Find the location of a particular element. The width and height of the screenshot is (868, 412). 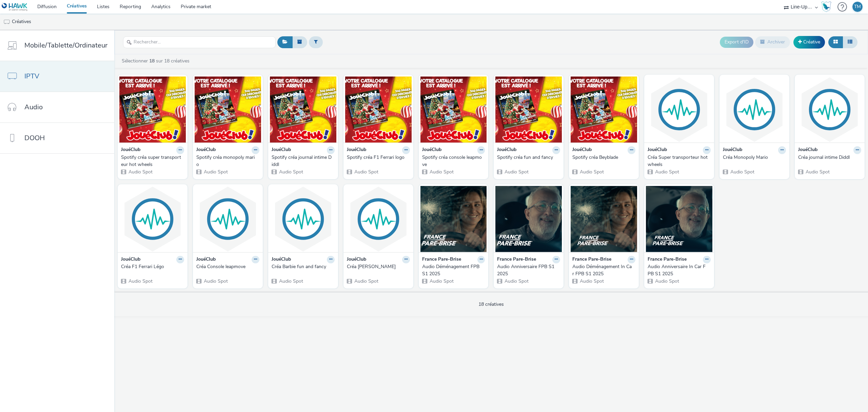

a: Créative is located at coordinates (809, 42).